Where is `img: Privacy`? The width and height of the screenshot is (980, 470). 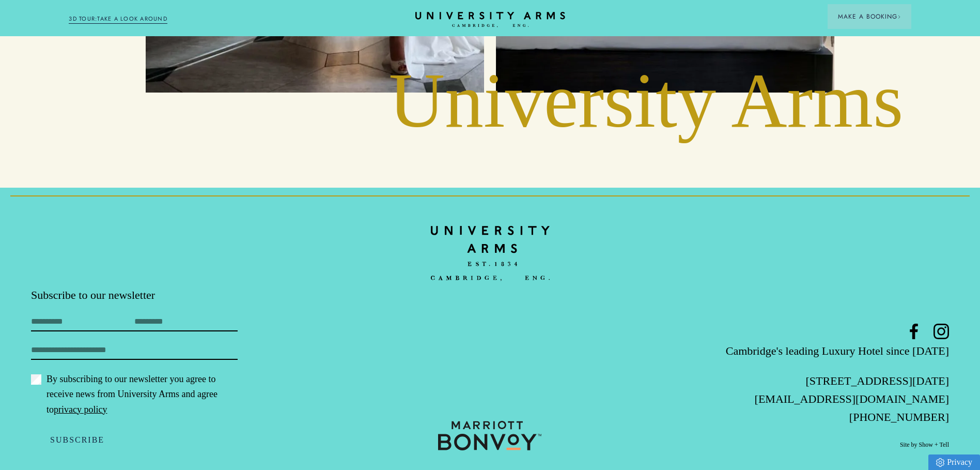
img: Privacy is located at coordinates (940, 462).